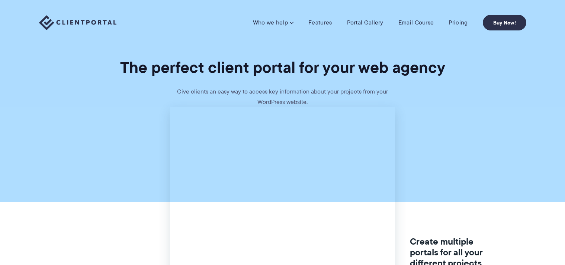 The height and width of the screenshot is (265, 565). What do you see at coordinates (416, 23) in the screenshot?
I see `a: Email Course` at bounding box center [416, 23].